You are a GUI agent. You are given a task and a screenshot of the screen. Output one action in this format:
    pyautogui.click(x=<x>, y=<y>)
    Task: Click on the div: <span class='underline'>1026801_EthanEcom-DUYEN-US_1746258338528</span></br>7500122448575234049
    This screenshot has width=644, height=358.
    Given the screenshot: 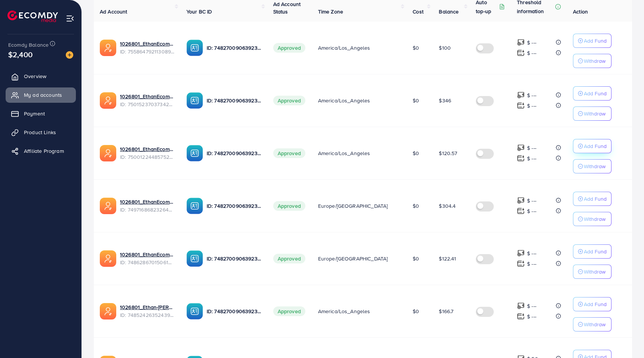 What is the action you would take?
    pyautogui.click(x=147, y=153)
    